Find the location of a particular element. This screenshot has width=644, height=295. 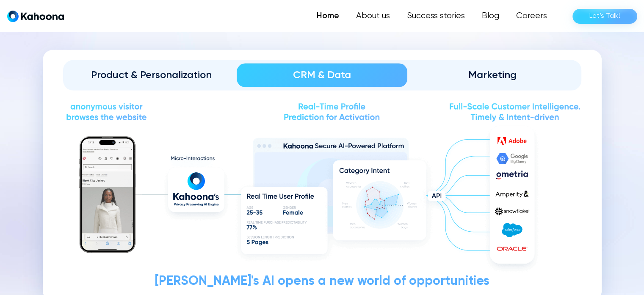

div: Product & Personalization is located at coordinates (152, 75).